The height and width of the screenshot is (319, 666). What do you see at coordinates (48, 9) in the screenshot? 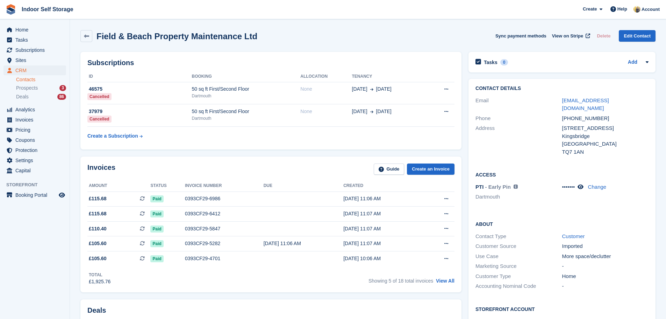
I see `a: Indoor Self Storage` at bounding box center [48, 9].